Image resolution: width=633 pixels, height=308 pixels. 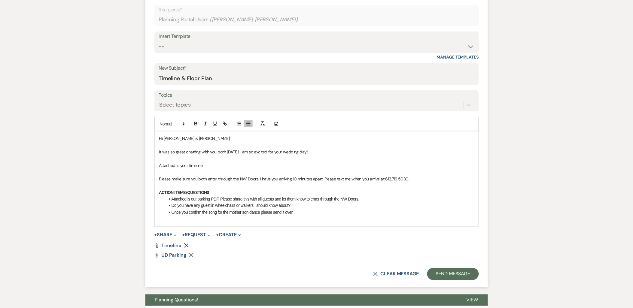 What do you see at coordinates (458, 57) in the screenshot?
I see `a: Manage Templates` at bounding box center [458, 57].